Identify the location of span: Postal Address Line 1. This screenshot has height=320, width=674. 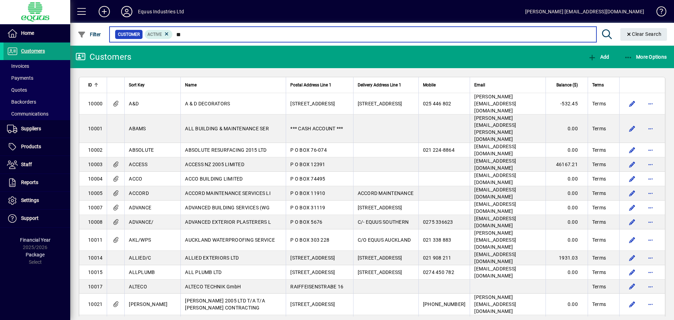
(311, 85).